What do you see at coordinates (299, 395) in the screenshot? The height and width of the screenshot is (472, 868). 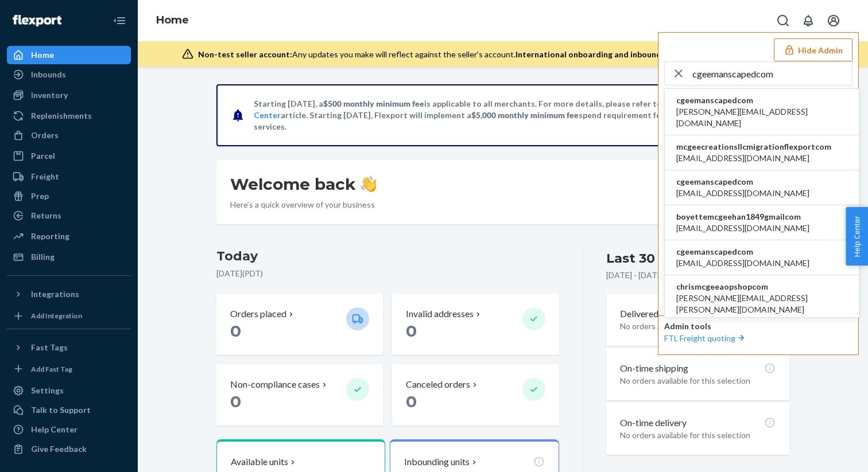 I see `button: Non-compliance cases 0` at bounding box center [299, 395].